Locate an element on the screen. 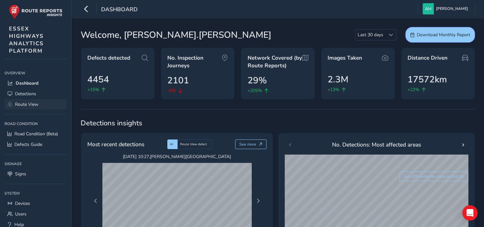 The width and height of the screenshot is (484, 227). div: AI is located at coordinates (172, 144).